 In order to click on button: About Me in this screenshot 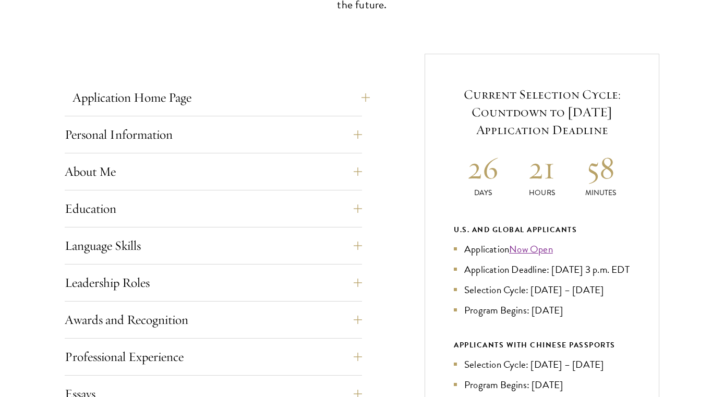, I will do `click(213, 171)`.